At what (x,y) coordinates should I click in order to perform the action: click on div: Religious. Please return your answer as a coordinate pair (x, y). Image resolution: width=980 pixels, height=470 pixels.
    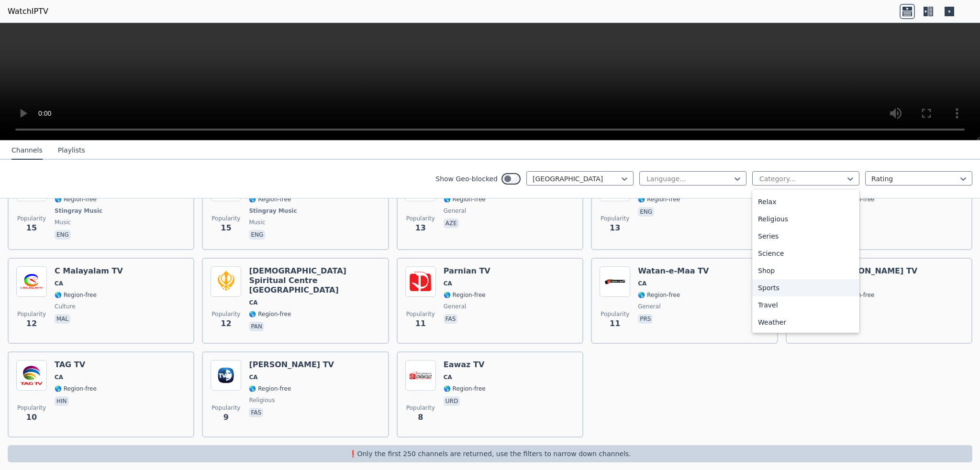
    Looking at the image, I should click on (806, 219).